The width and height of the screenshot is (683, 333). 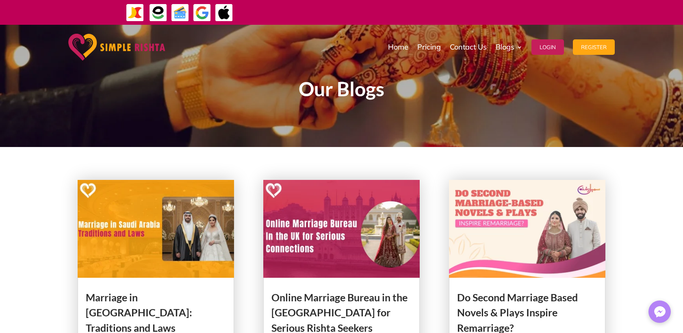 I want to click on a: Pricing, so click(x=429, y=47).